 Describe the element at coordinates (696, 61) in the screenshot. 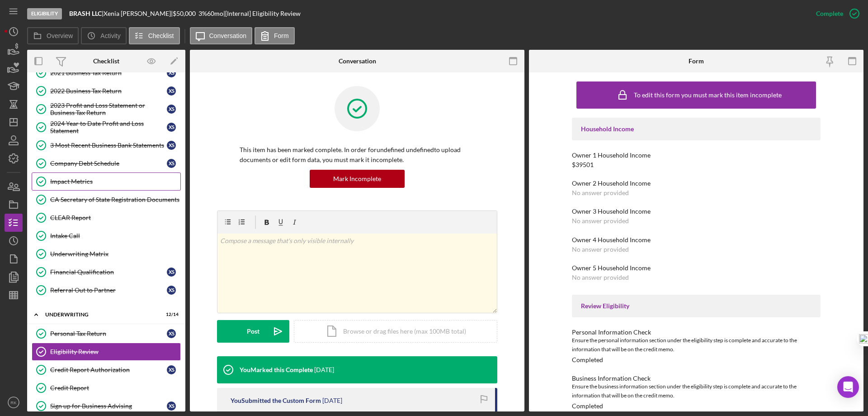

I see `div: Form` at that location.